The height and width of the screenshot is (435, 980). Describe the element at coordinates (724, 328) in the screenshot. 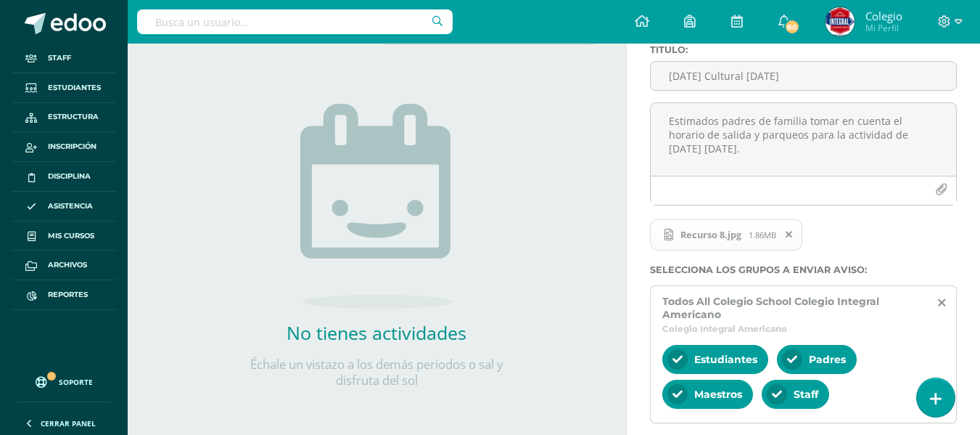

I see `span: Colegio Integral Americano` at that location.